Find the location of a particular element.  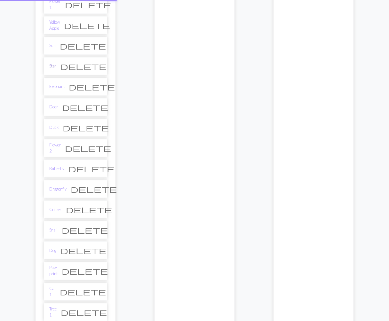

a: Sun is located at coordinates (52, 45).